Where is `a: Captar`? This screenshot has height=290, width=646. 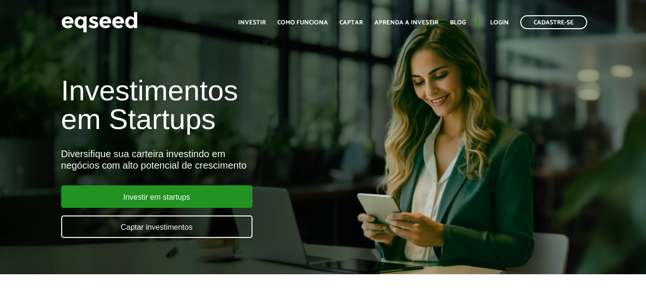
a: Captar is located at coordinates (351, 22).